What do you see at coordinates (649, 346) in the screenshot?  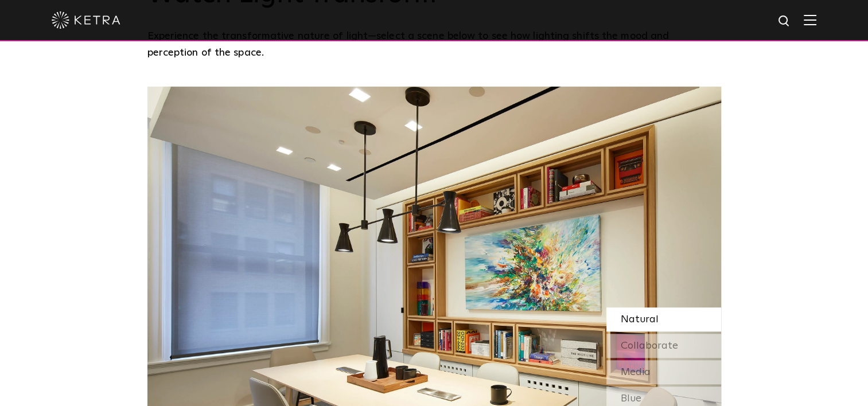 I see `span: Collaborate` at bounding box center [649, 346].